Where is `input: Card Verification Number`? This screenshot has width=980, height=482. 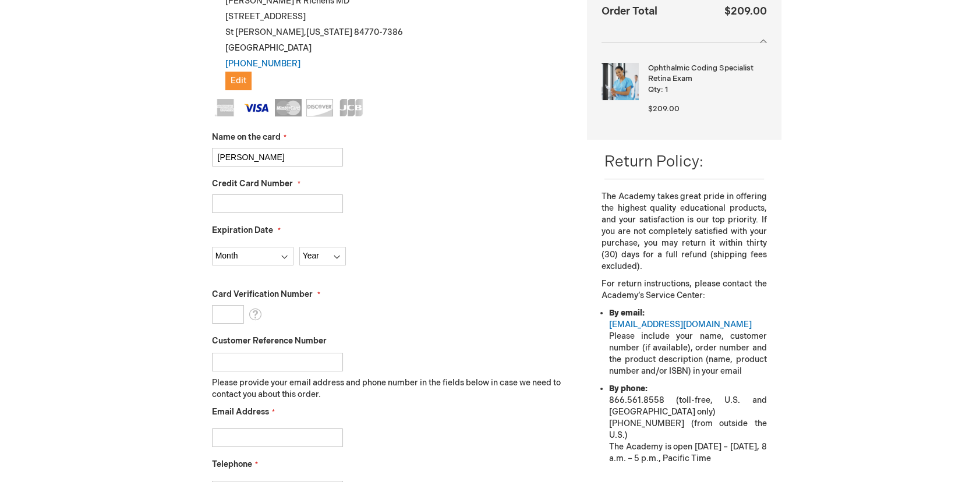 input: Card Verification Number is located at coordinates (228, 314).